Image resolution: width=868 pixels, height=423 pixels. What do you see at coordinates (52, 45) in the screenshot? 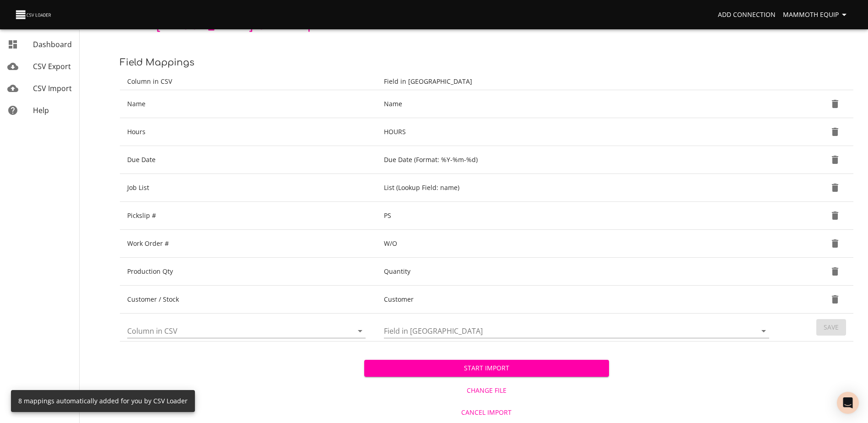
I see `span: Dashboard` at bounding box center [52, 45].